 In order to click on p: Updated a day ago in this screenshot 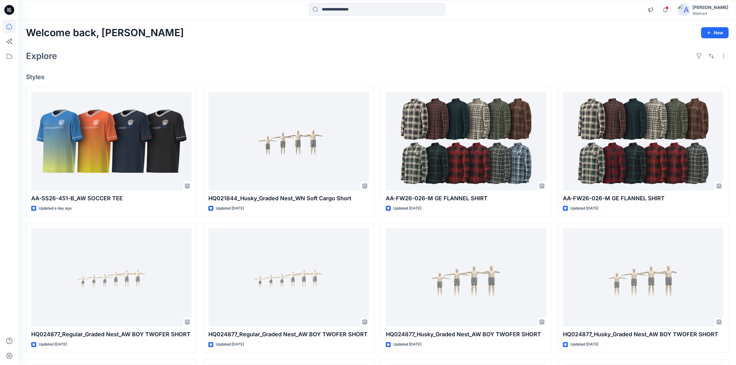, I will do `click(55, 208)`.